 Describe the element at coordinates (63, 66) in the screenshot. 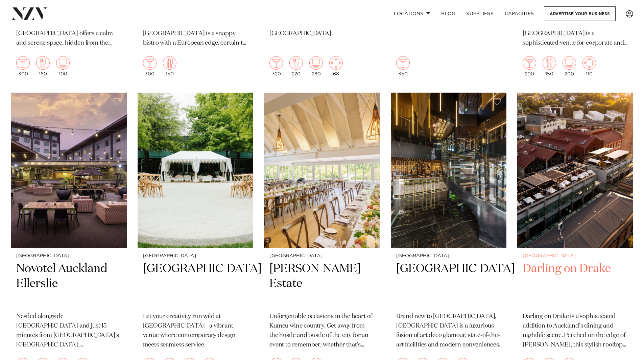

I see `div: 100` at that location.